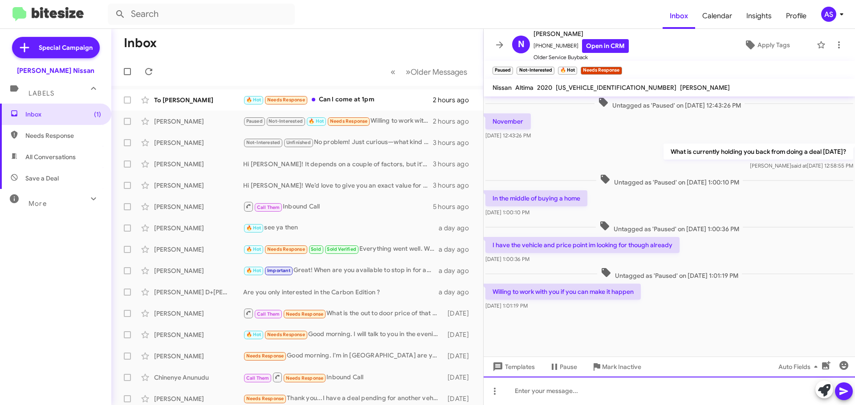  Describe the element at coordinates (341, 292) in the screenshot. I see `div: Are you only interested in the Carbon Edition ?` at that location.